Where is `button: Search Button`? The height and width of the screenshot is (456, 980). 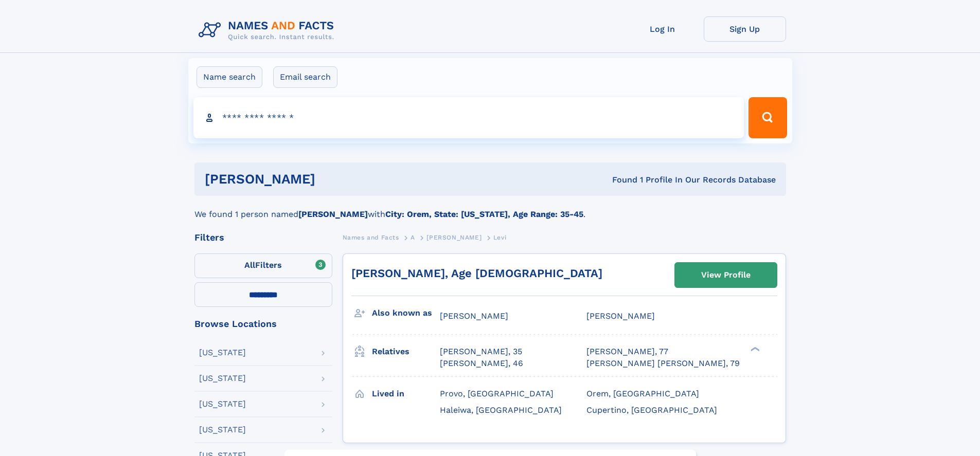 button: Search Button is located at coordinates (768, 118).